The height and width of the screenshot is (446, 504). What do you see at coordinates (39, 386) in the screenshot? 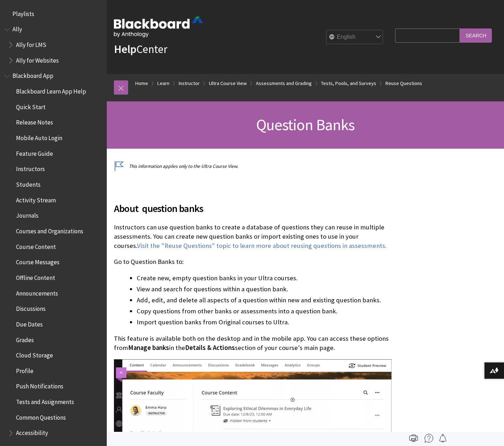
I see `span: Push Notifications` at bounding box center [39, 386].